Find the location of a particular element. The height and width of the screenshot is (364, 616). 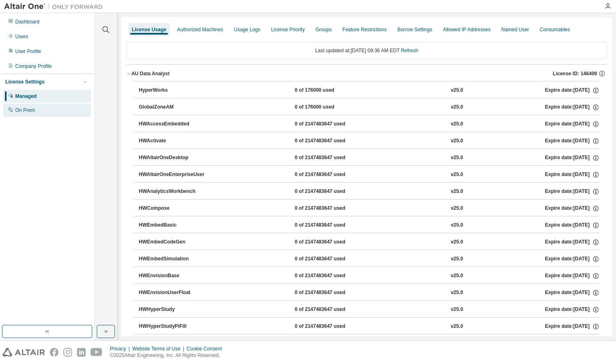

div: HWEmbedCodeGen is located at coordinates (176, 242).